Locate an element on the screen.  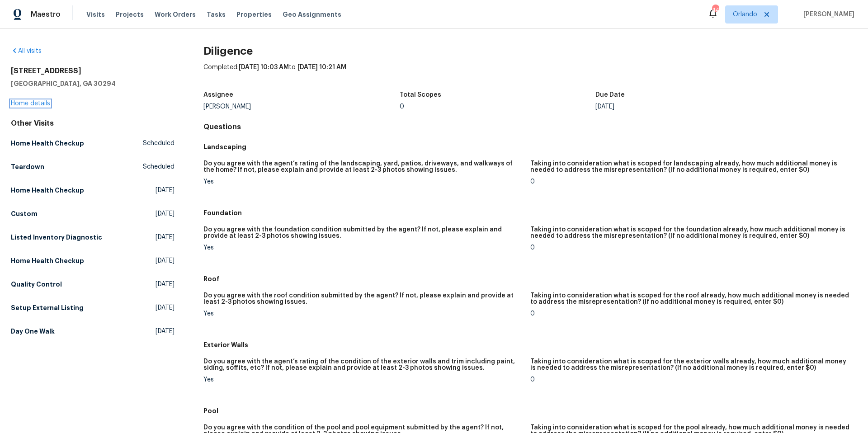
h5: Setup External Listing is located at coordinates (47, 308).